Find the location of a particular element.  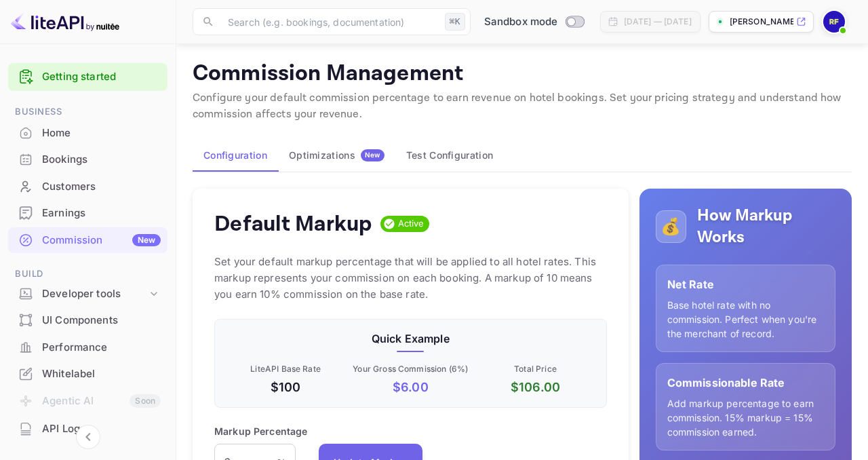

h5: How Markup Works is located at coordinates (766, 227).